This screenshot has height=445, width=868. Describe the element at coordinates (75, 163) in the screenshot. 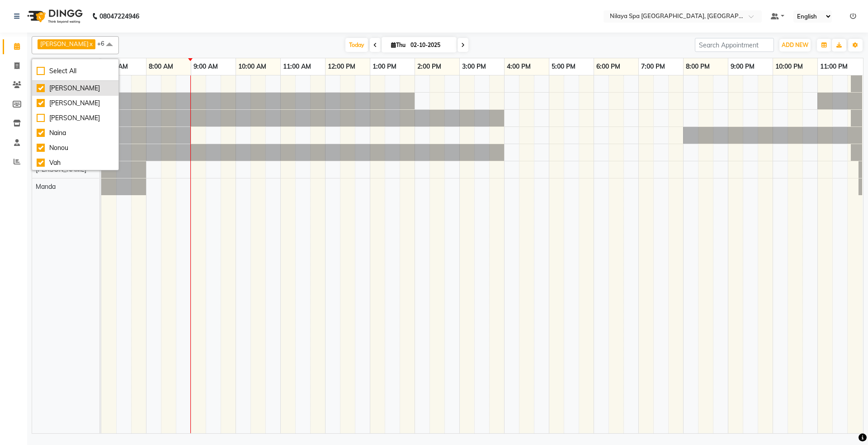

I see `div: Vah` at that location.